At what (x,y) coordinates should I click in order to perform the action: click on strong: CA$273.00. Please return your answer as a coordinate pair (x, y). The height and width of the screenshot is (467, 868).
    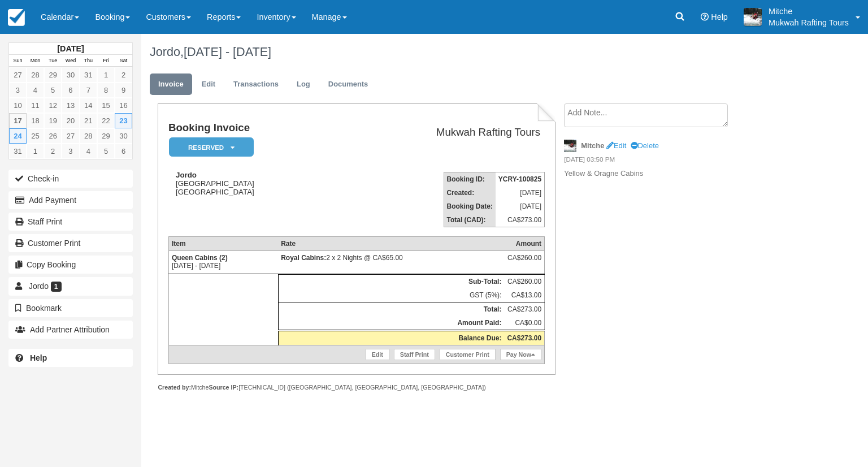
    Looking at the image, I should click on (524, 338).